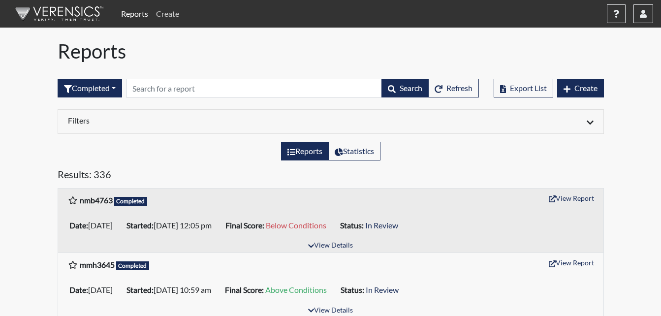  I want to click on a: Create, so click(167, 14).